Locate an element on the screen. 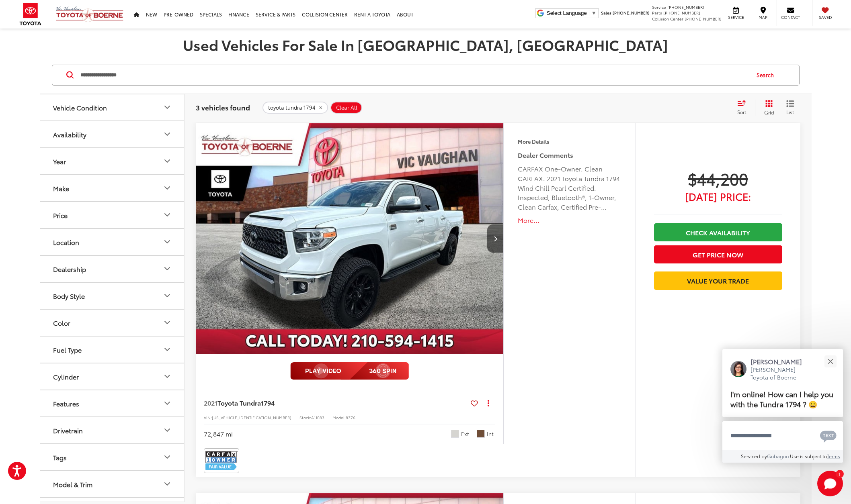  img: 2021 Toyota Tundra 1794 is located at coordinates (350, 239).